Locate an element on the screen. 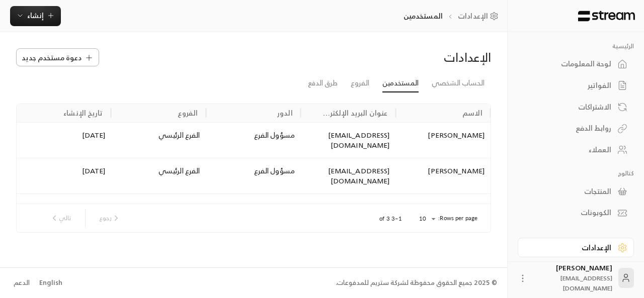 This screenshot has width=644, height=298. div: الفواتير is located at coordinates (571, 85).